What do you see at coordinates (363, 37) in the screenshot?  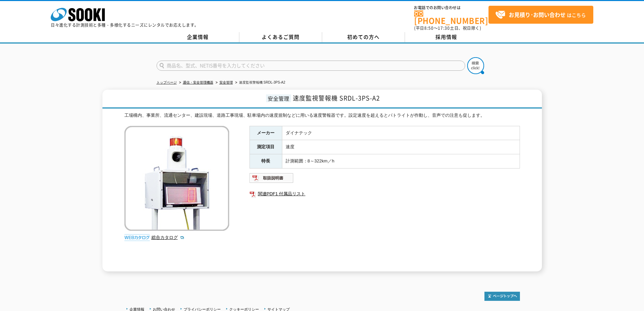 I see `a: 初めての方へ` at bounding box center [363, 37].